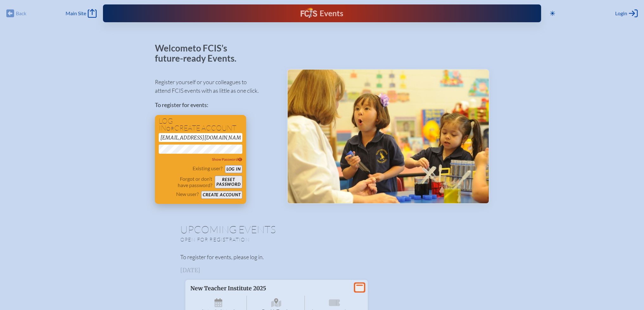 The width and height of the screenshot is (644, 310). Describe the element at coordinates (170, 129) in the screenshot. I see `span: or` at that location.